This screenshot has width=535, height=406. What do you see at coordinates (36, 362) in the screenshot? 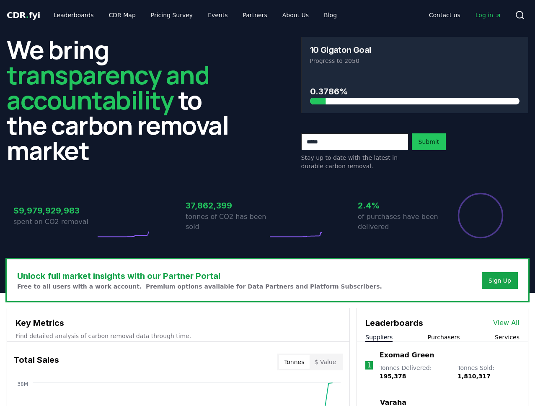
I see `h3: Total Sales` at bounding box center [36, 362].